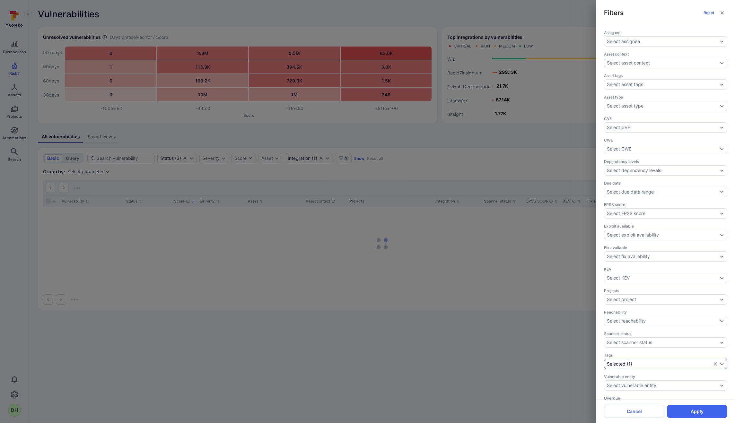  Describe the element at coordinates (663, 106) in the screenshot. I see `button: Select asset type` at that location.